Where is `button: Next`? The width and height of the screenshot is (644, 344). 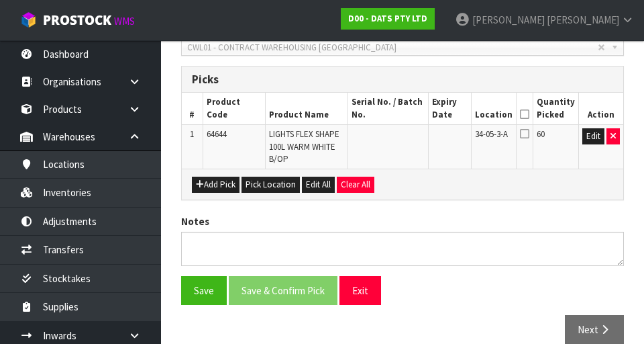 button: Next is located at coordinates (595, 329).